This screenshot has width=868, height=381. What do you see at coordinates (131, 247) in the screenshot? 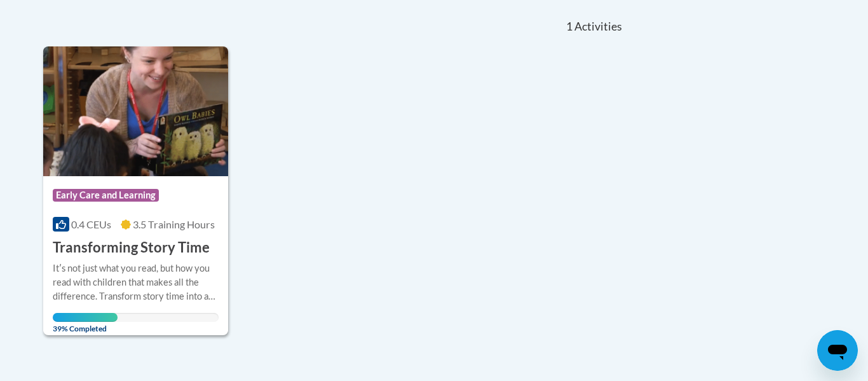
I see `h3: Transforming Story Time` at bounding box center [131, 247].